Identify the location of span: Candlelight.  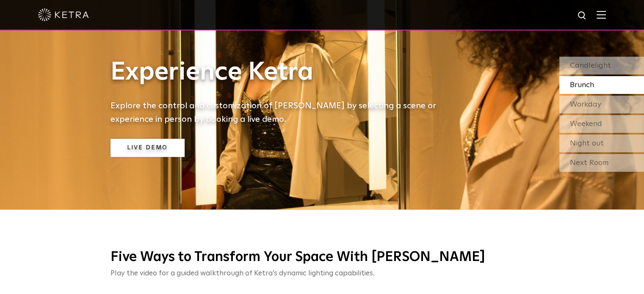
(590, 66).